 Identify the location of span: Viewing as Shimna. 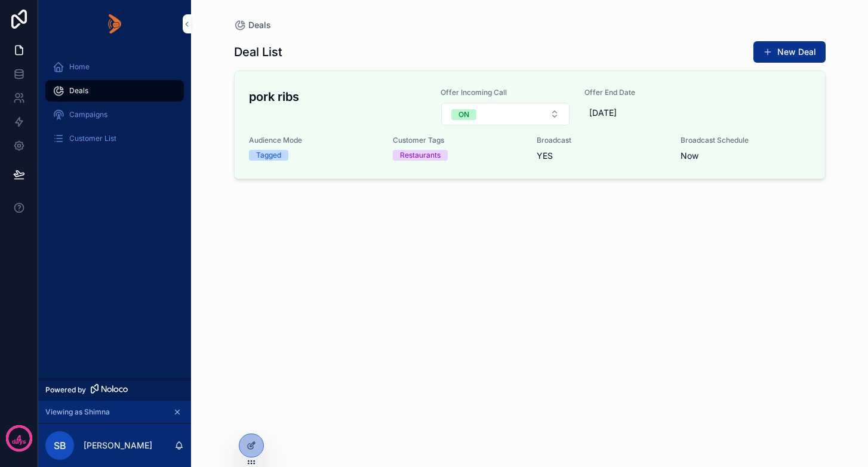
(78, 412).